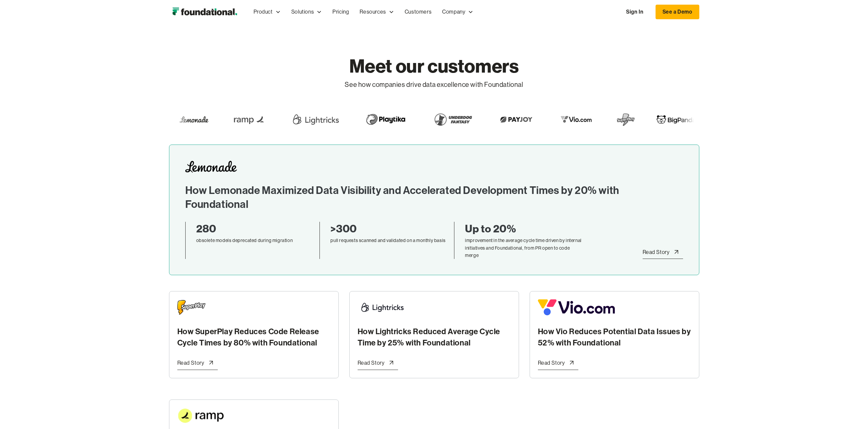  Describe the element at coordinates (524, 247) in the screenshot. I see `div: improvement in the average cycle time driven by internal initiatives and Foundational, from PR op...` at that location.